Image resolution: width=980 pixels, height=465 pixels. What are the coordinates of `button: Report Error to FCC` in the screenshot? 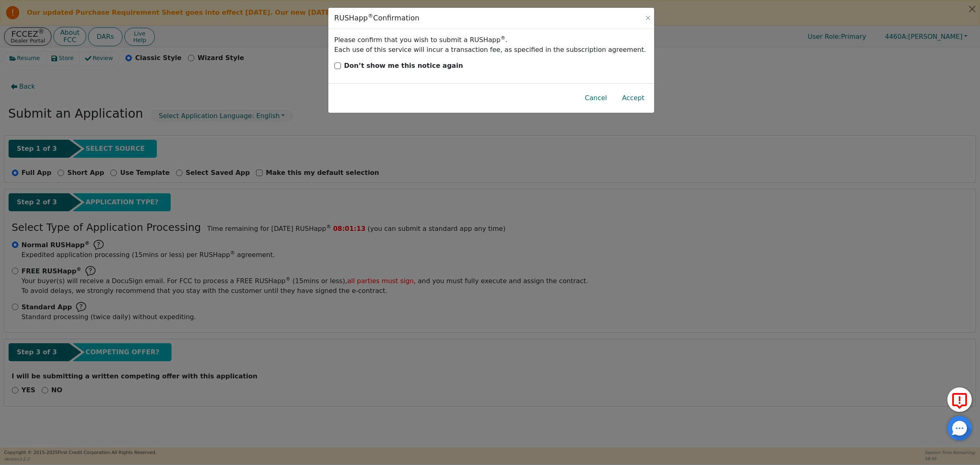 It's located at (959, 400).